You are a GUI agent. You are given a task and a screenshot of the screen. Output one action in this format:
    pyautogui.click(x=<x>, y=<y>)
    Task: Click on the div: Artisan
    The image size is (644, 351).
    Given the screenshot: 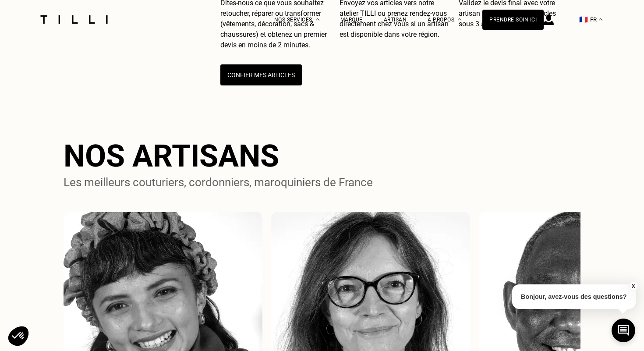 What is the action you would take?
    pyautogui.click(x=395, y=20)
    